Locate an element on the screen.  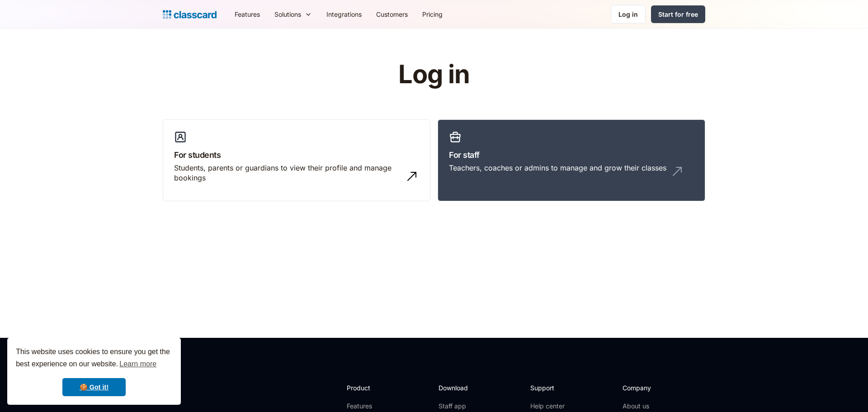
div: Teachers, coaches or admins to manage and grow their classes is located at coordinates (558, 168).